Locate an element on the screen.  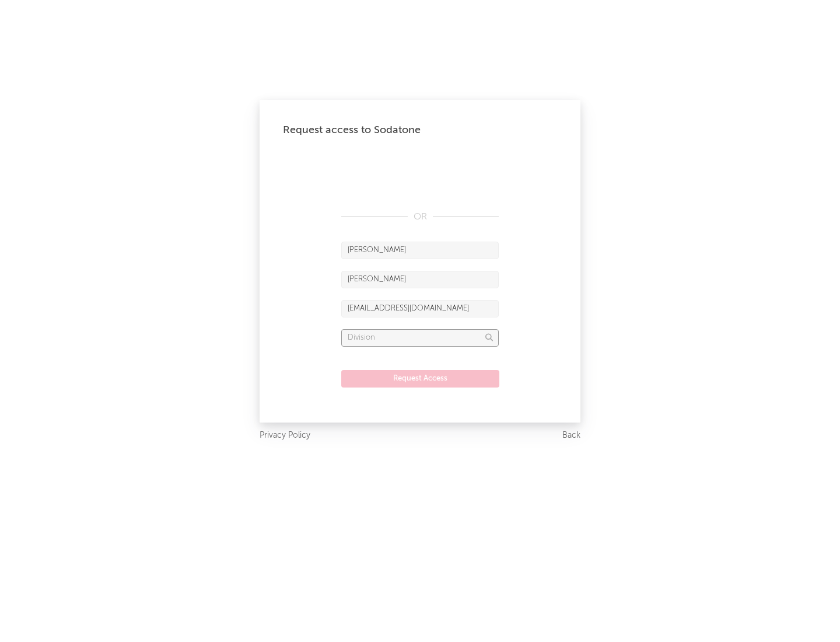
input: Email is located at coordinates (420, 309).